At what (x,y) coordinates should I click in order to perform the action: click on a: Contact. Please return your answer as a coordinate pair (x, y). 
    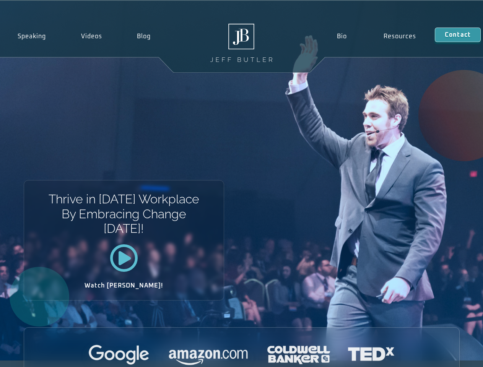
    Looking at the image, I should click on (457, 35).